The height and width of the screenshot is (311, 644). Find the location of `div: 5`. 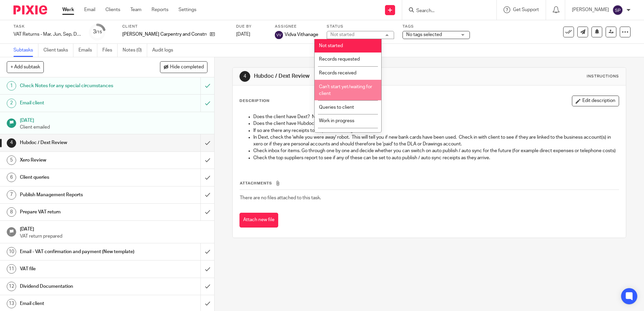

div: 5 is located at coordinates (11, 160).